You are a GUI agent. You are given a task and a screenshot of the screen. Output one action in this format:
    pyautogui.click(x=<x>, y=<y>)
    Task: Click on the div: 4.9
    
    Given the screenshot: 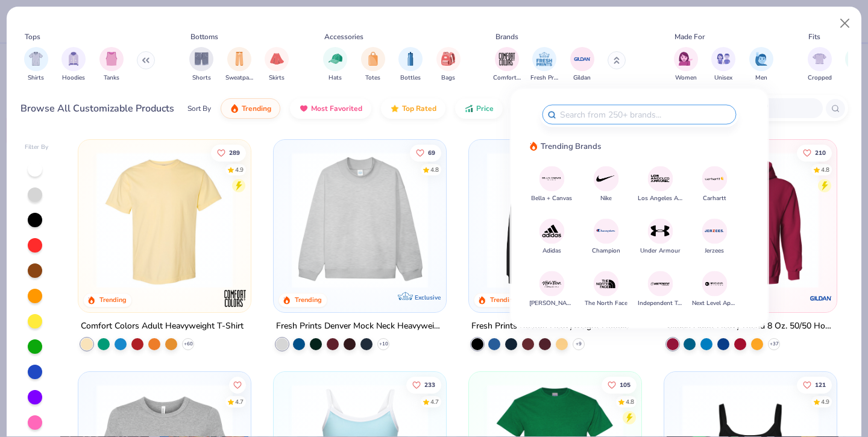 What is the action you would take?
    pyautogui.click(x=826, y=402)
    